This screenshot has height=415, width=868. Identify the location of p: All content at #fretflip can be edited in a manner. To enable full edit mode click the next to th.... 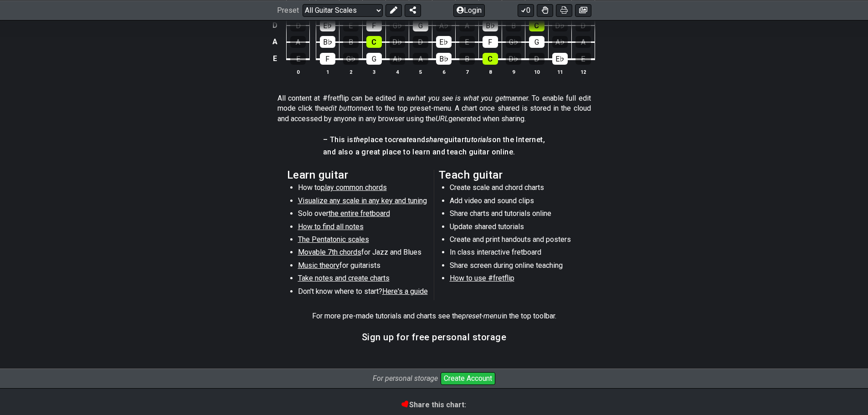
(434, 108).